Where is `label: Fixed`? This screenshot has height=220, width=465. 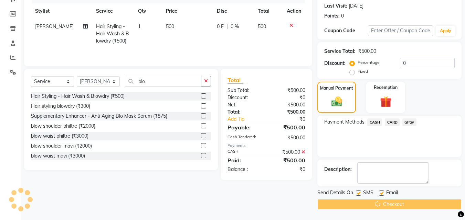 label: Fixed is located at coordinates (362, 72).